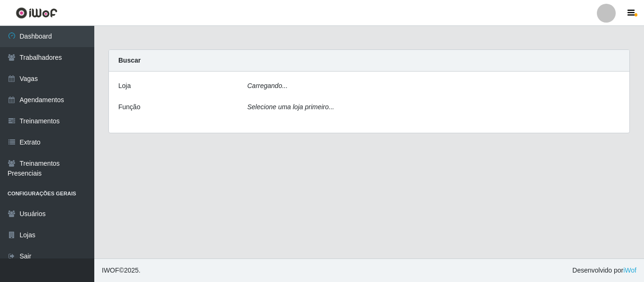 The image size is (644, 282). Describe the element at coordinates (124, 85) in the screenshot. I see `label: Loja` at that location.